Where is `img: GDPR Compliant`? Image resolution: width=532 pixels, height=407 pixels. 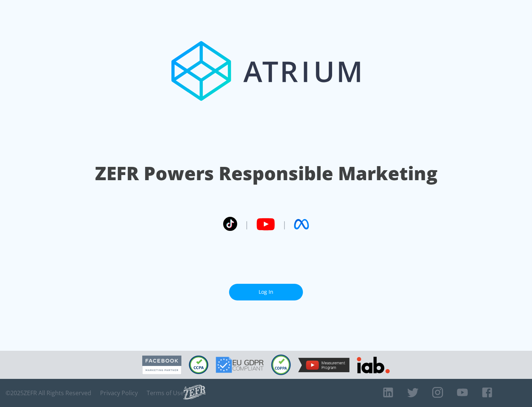 img: GDPR Compliant is located at coordinates (239, 365).